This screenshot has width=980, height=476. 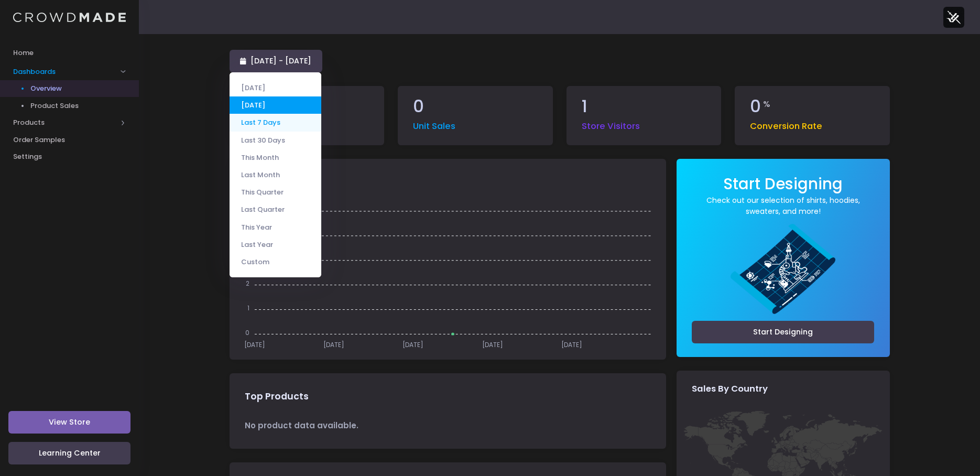 I want to click on li: Last 7 Days, so click(x=275, y=122).